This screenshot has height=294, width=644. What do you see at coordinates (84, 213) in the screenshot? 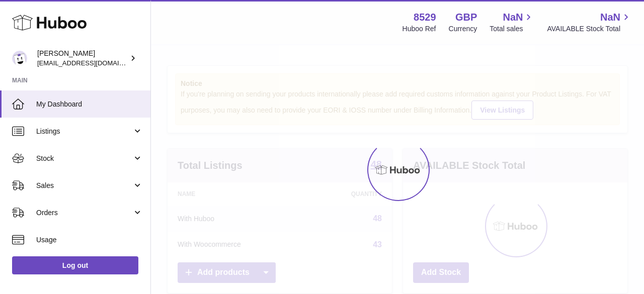
I see `span: Orders` at bounding box center [84, 213].